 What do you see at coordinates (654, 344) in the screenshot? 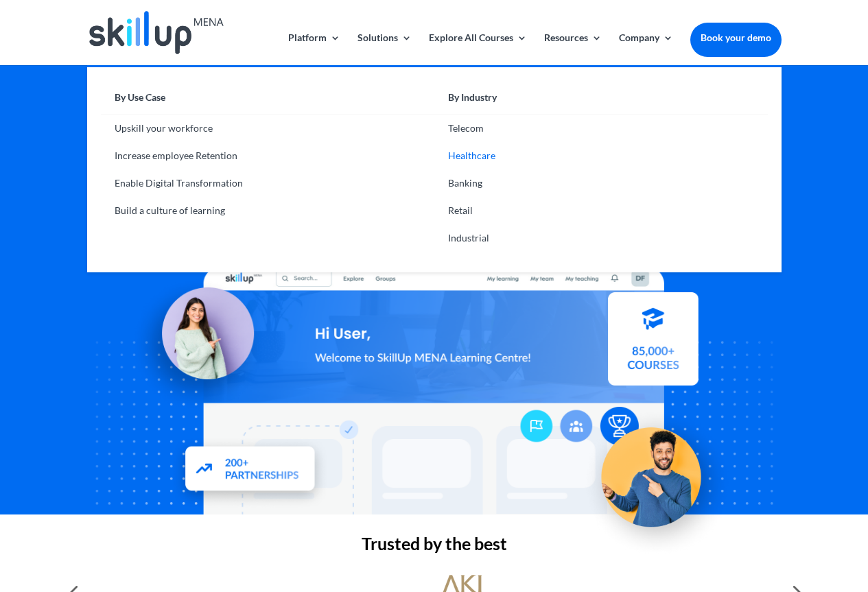
I see `img: Courses library - SkillUp MENA` at bounding box center [654, 344].